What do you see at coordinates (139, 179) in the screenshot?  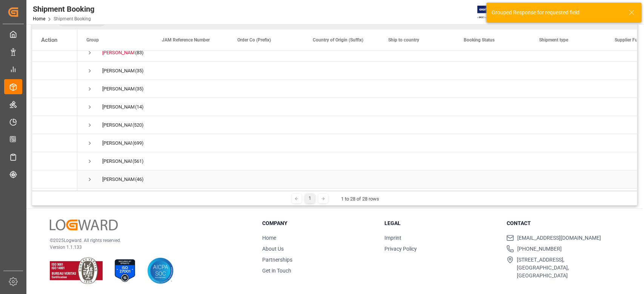 I see `span: (46)` at bounding box center [139, 179].